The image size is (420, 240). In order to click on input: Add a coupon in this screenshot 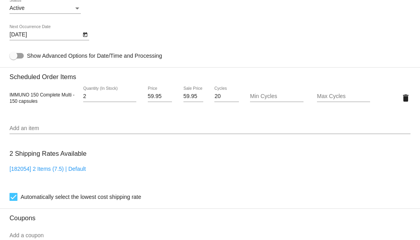, I will do `click(210, 236)`.